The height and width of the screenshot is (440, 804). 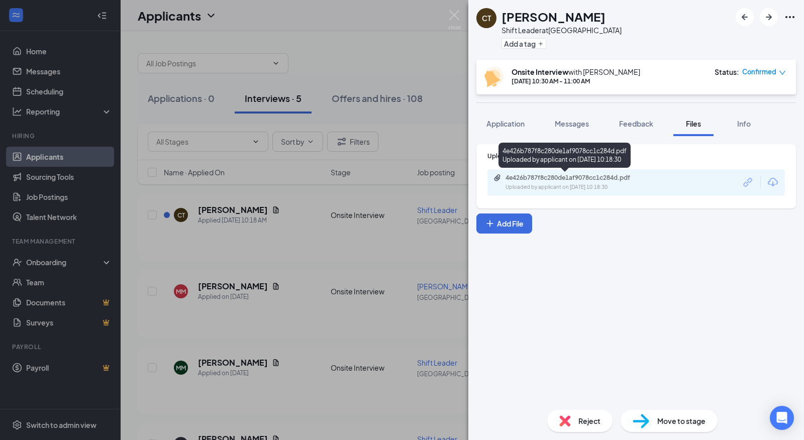 I want to click on span: Messages, so click(x=572, y=124).